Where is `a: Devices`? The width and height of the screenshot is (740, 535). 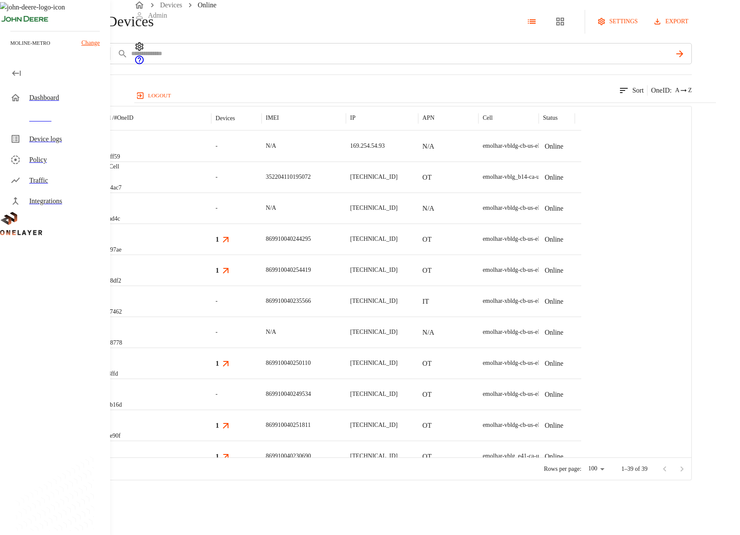 a: Devices is located at coordinates (171, 5).